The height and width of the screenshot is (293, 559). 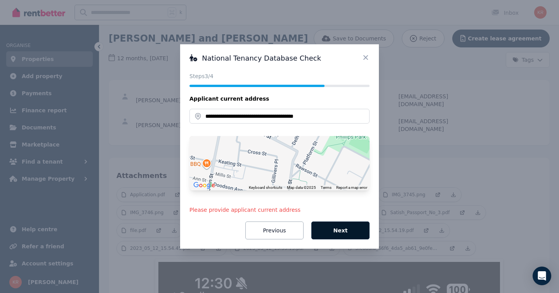 I want to click on img: Google, so click(x=204, y=185).